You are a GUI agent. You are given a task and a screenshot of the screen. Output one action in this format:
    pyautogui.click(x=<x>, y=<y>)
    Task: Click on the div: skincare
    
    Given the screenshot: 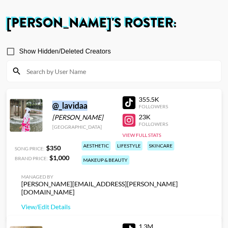 What is the action you would take?
    pyautogui.click(x=161, y=146)
    